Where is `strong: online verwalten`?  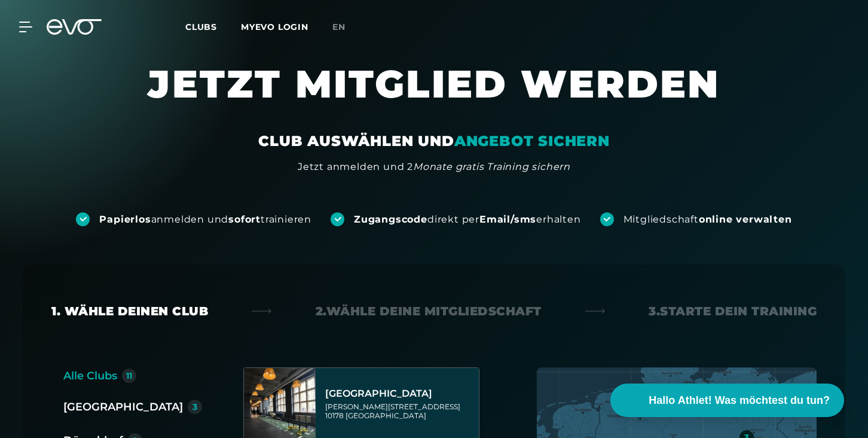 strong: online verwalten is located at coordinates (745, 219).